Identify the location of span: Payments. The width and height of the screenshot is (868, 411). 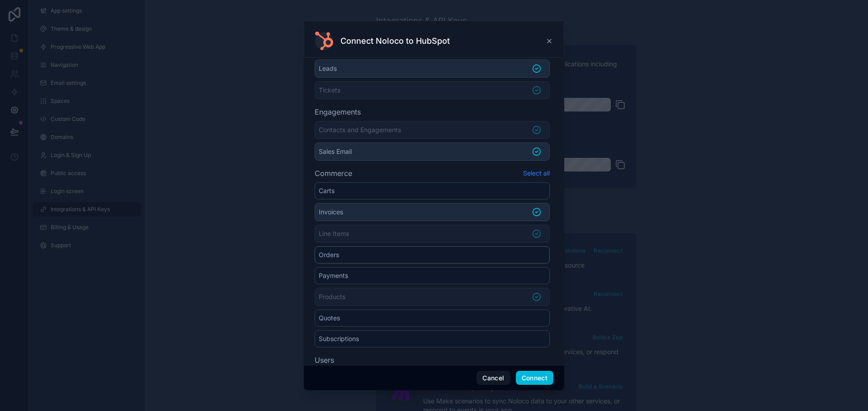
(333, 275).